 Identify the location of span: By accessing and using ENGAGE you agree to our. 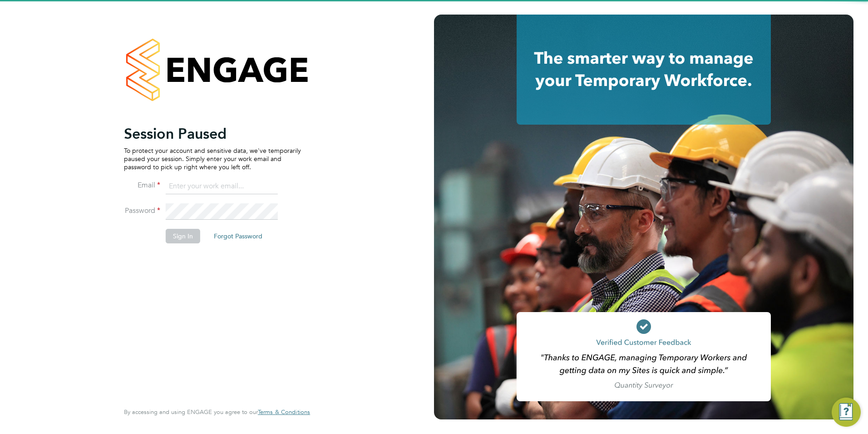
(217, 411).